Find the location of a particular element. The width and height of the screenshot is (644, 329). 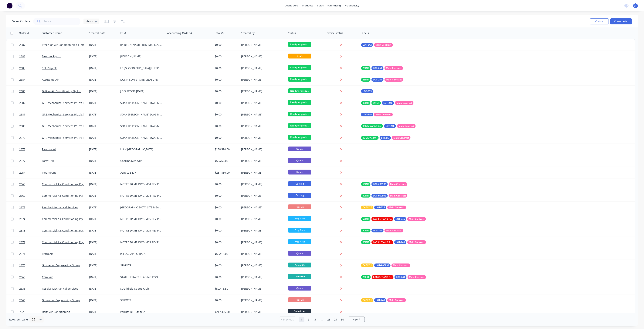

a: dashboard is located at coordinates (292, 6).